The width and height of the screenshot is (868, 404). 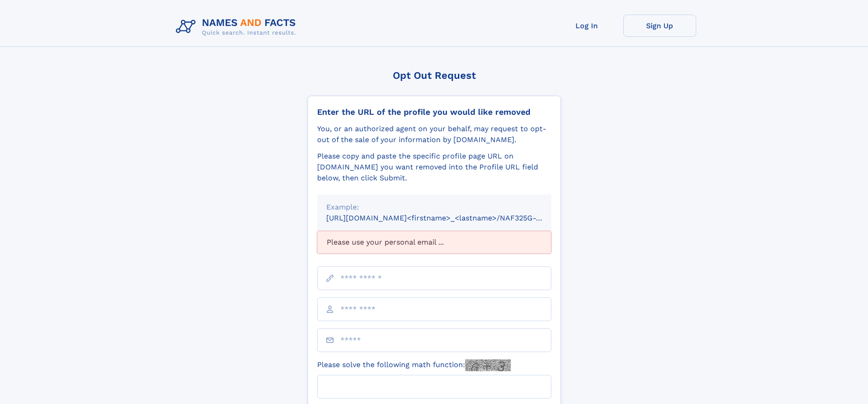 I want to click on img: Logo Names and Facts, so click(x=238, y=27).